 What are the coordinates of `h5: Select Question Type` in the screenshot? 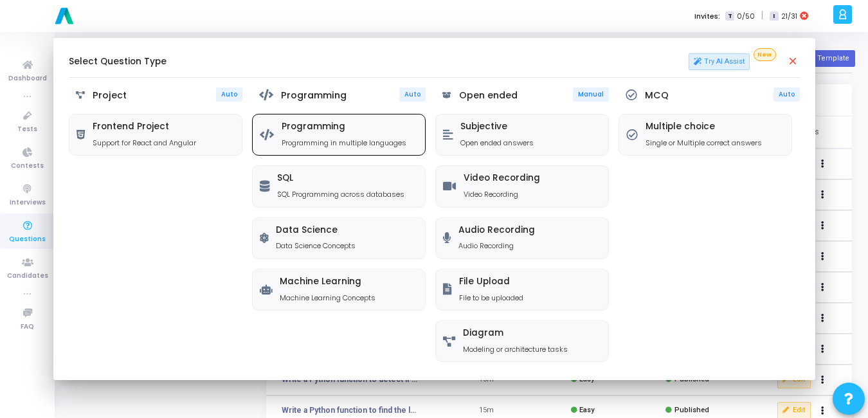 It's located at (118, 61).